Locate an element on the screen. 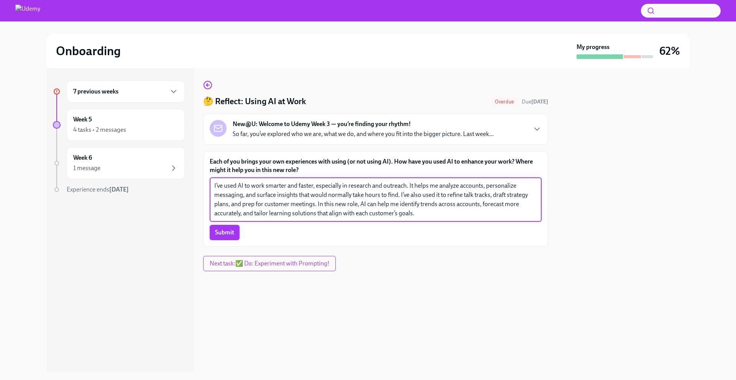 This screenshot has height=380, width=736. img: Udemy is located at coordinates (28, 11).